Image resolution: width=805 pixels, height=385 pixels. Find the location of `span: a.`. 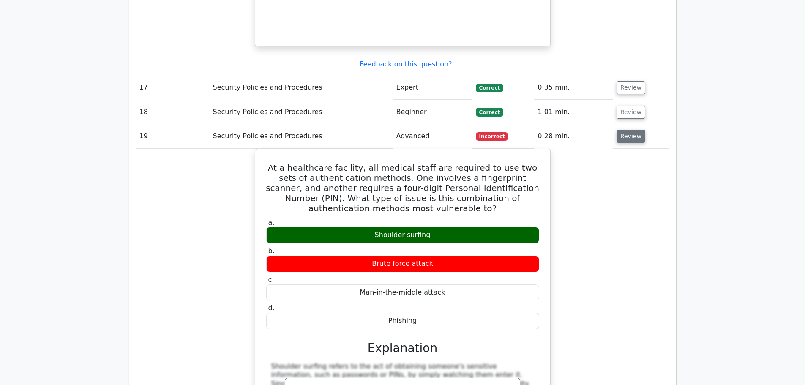

span: a. is located at coordinates (271, 222).